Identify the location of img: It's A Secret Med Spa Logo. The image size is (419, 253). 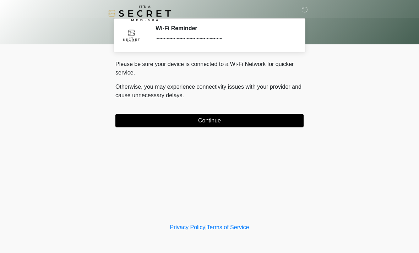
(140, 13).